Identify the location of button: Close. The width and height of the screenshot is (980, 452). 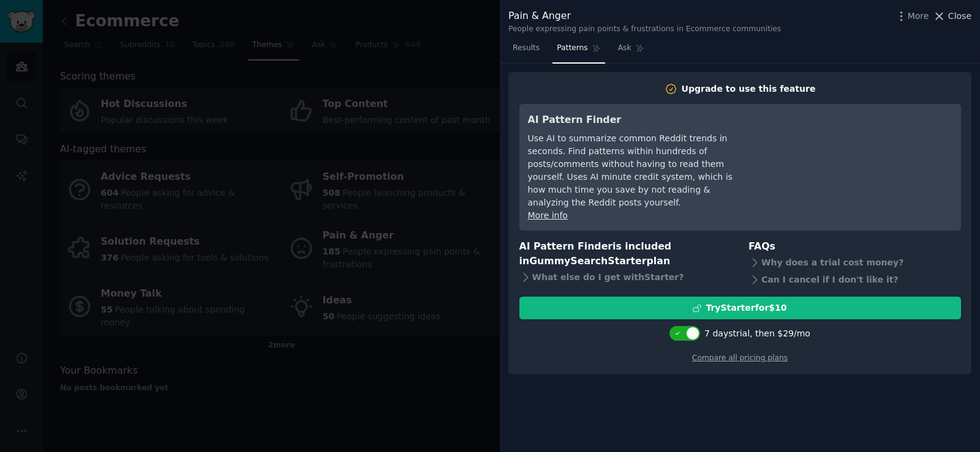
(952, 16).